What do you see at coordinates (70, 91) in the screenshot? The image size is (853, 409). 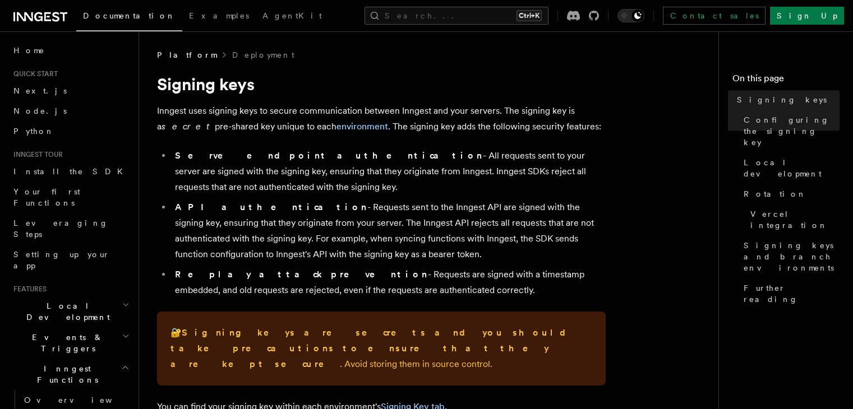 I see `a: Next.js` at bounding box center [70, 91].